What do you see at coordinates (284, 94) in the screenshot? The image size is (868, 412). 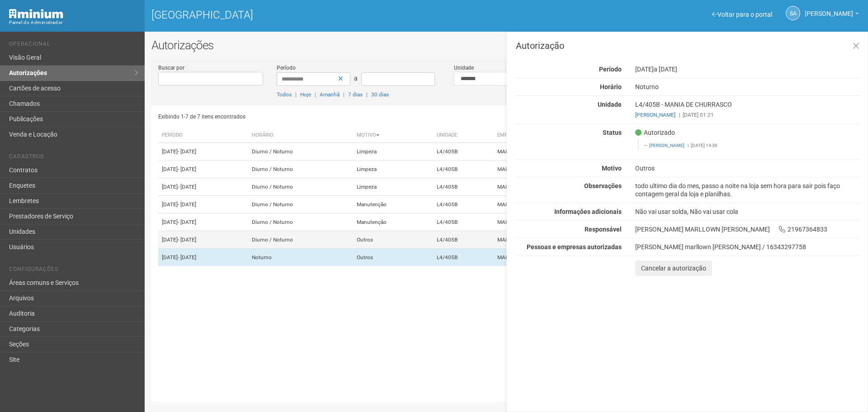 I see `a: Todos` at bounding box center [284, 94].